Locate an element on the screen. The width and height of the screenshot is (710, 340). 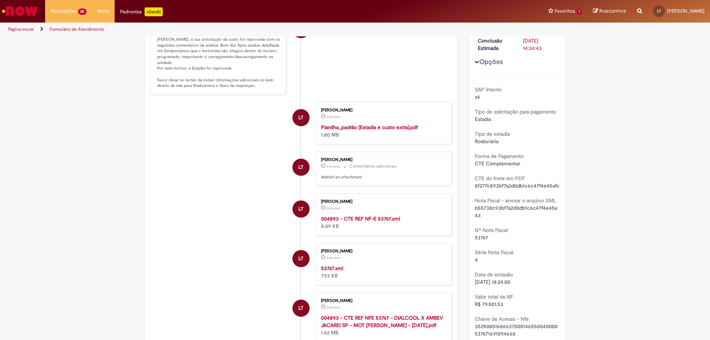
div: 1.42 MB is located at coordinates (382, 325).